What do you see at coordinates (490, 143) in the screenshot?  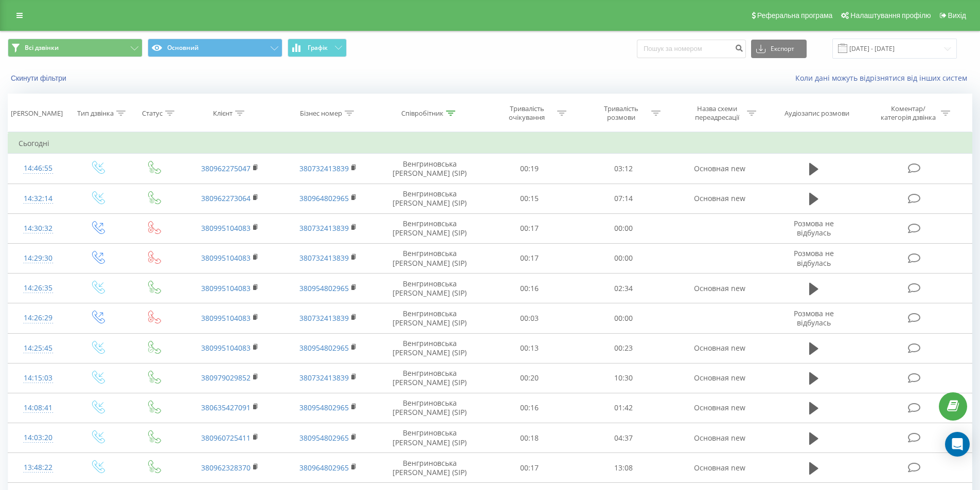 I see `td: Сьогодні` at bounding box center [490, 143].